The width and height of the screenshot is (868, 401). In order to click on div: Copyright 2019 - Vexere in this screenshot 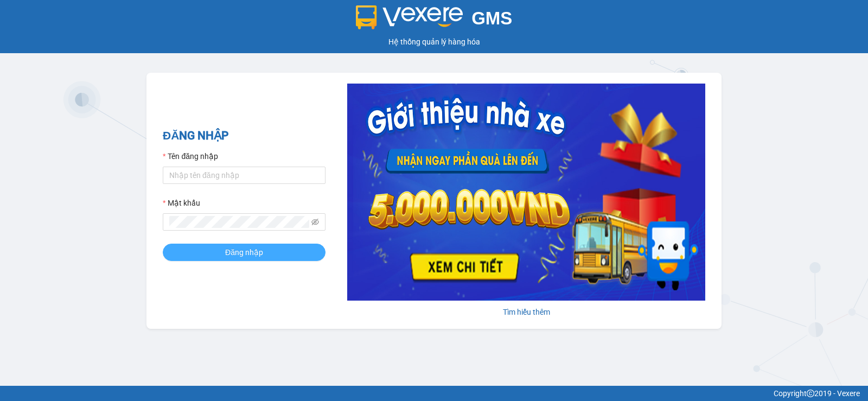, I will do `click(434, 394)`.